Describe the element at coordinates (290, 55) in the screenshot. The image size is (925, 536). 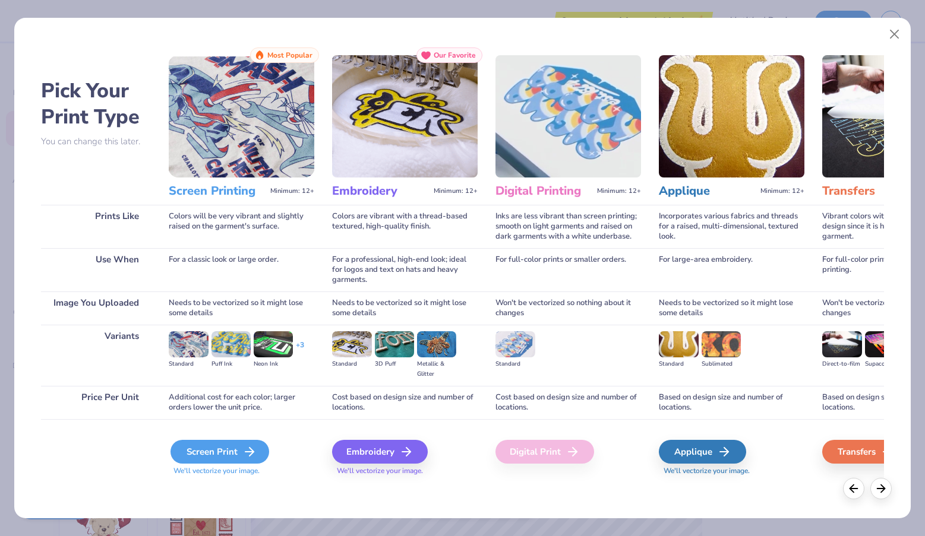
I see `span: Most Popular` at that location.